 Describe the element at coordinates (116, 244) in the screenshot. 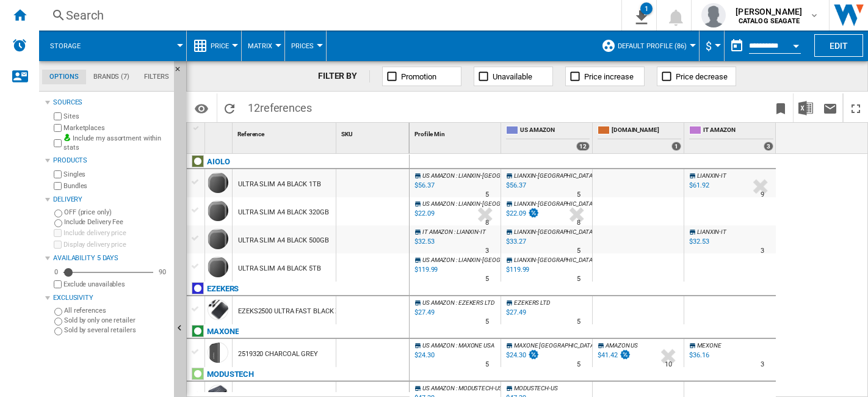

I see `label: Display delivery price` at that location.